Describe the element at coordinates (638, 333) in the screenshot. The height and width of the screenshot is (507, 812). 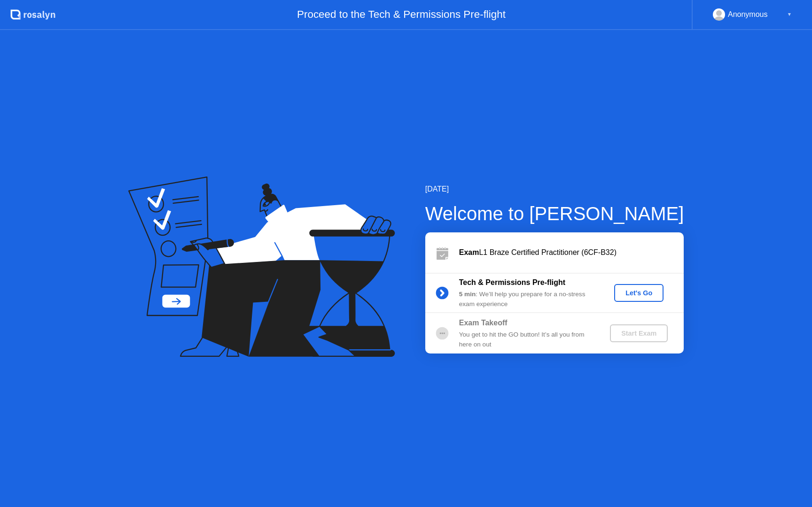
I see `div: Start Exam` at that location.